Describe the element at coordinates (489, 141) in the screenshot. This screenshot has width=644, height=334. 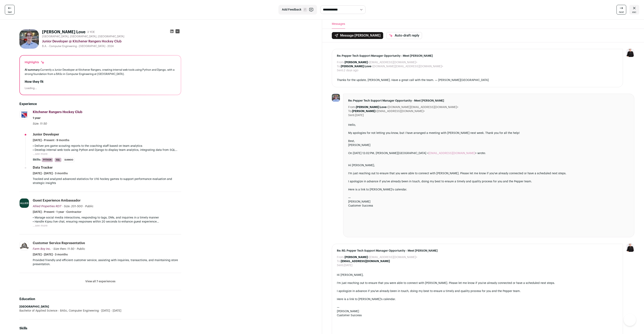
I see `div: Best,` at that location.